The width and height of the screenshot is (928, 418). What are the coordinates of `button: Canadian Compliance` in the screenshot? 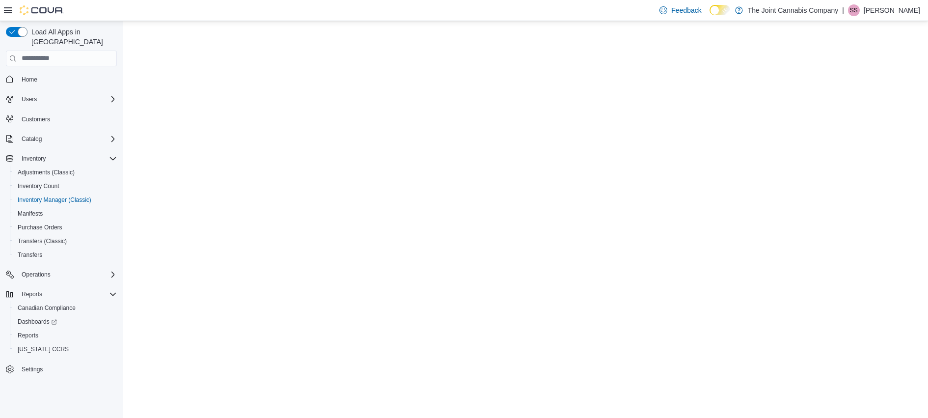 It's located at (65, 308).